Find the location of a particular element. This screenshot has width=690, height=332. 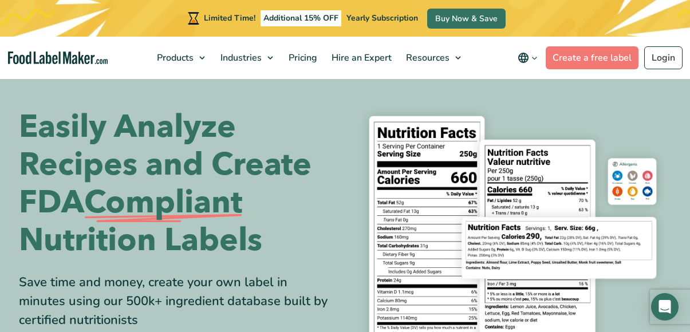

a: Industries is located at coordinates (246, 58).